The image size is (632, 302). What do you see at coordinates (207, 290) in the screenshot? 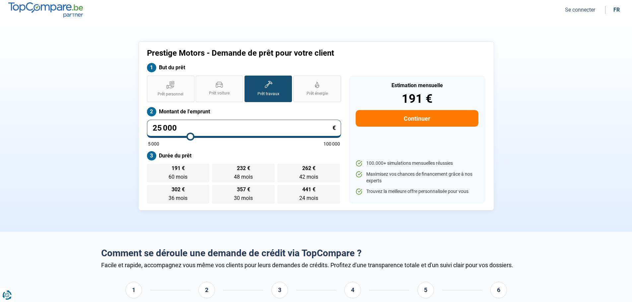
I see `div: 2` at bounding box center [207, 290].